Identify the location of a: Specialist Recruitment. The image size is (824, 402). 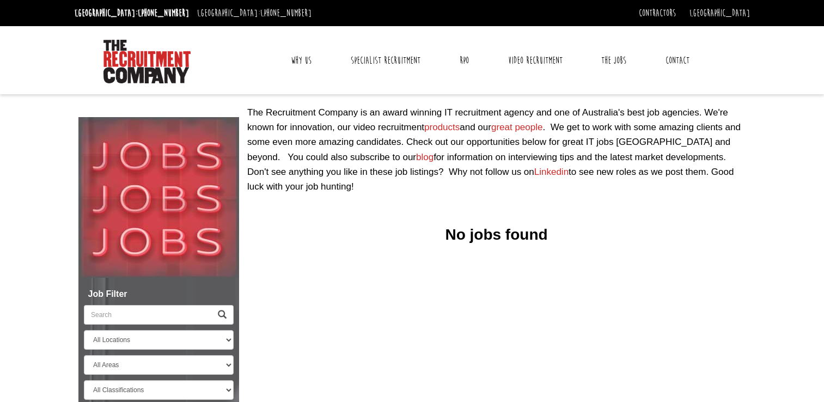
(386, 60).